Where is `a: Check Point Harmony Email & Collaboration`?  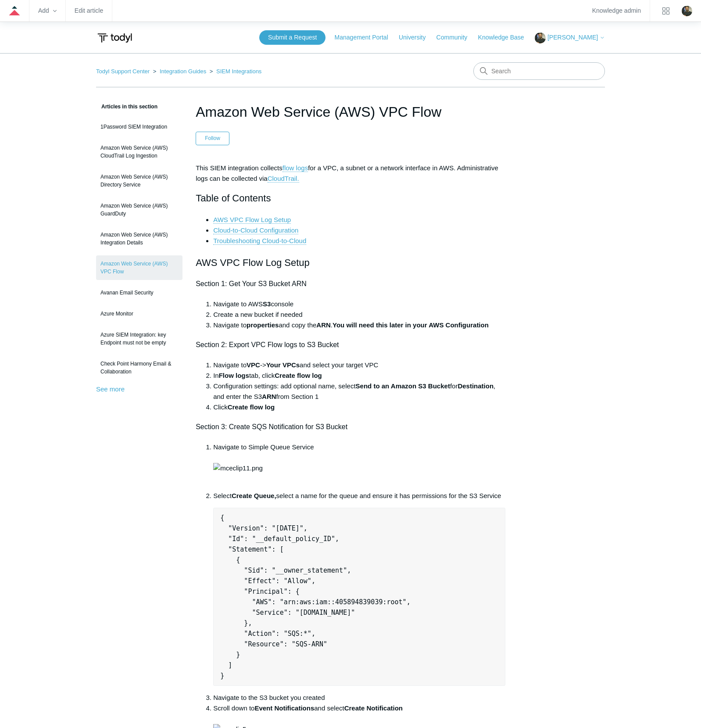
a: Check Point Harmony Email & Collaboration is located at coordinates (139, 368).